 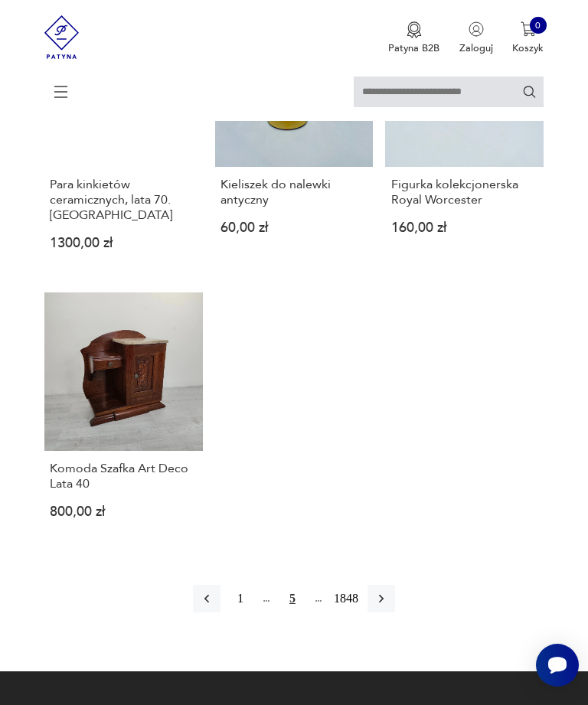 I want to click on a: Kieliszek do nalewki antycznyKieliszek do nalewki antyczny60,00 zł, so click(x=294, y=141).